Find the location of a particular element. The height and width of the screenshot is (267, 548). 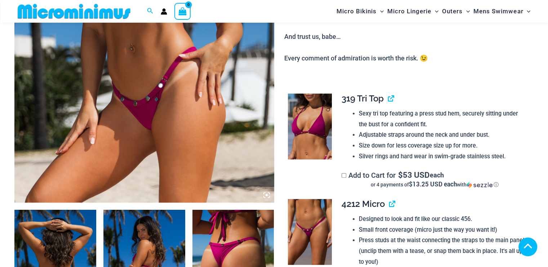

span: each is located at coordinates (437, 175).